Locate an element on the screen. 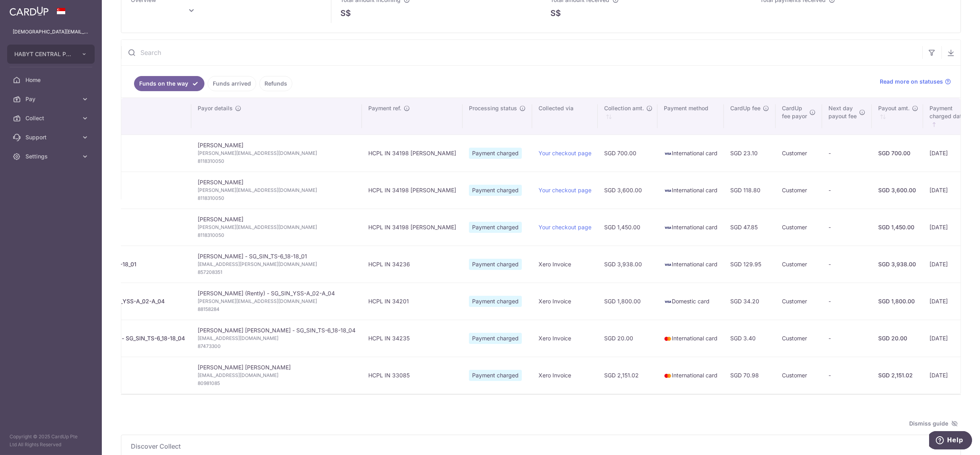  th: Next daypayout fee is located at coordinates (847, 117).